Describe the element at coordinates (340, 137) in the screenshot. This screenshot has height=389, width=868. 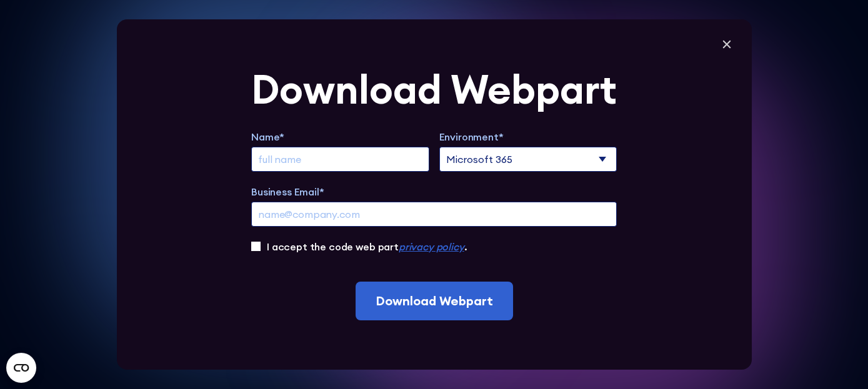
I see `label: Name*` at that location.